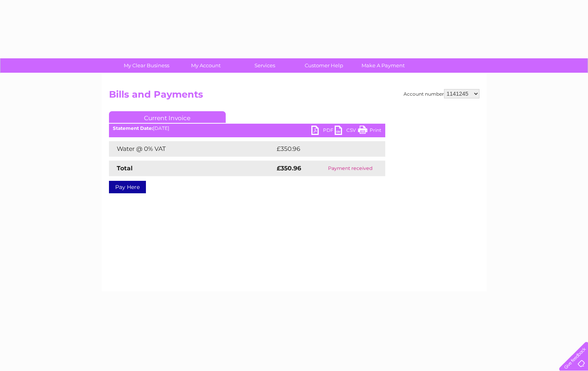  What do you see at coordinates (350, 168) in the screenshot?
I see `td: Payment received` at bounding box center [350, 168].